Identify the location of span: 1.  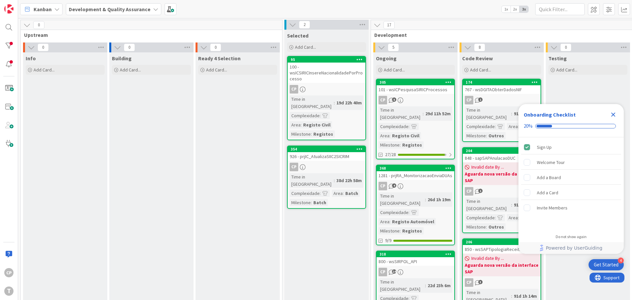
(480, 99).